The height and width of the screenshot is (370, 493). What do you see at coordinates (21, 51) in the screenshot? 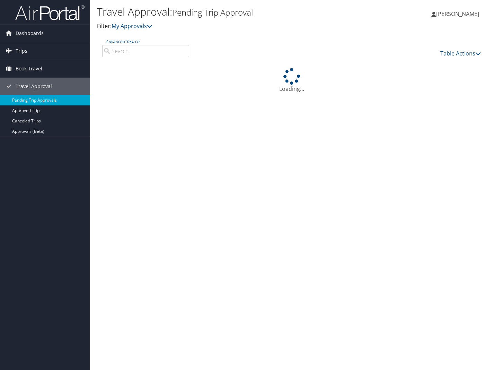
I see `span: Trips` at bounding box center [21, 51].